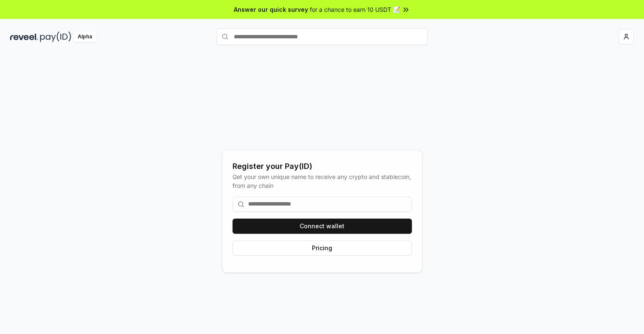 This screenshot has height=334, width=644. Describe the element at coordinates (322, 248) in the screenshot. I see `button: Pricing` at that location.